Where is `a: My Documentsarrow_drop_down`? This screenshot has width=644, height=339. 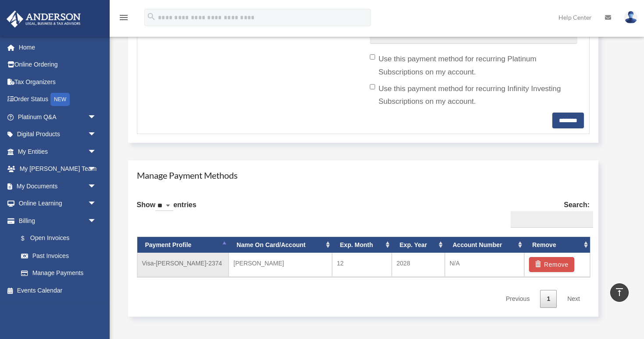 a: My Documentsarrow_drop_down is located at coordinates (58, 186).